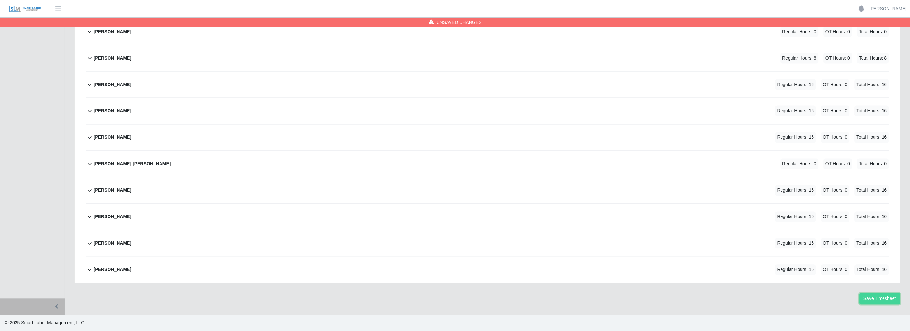 The height and width of the screenshot is (331, 910). What do you see at coordinates (459, 22) in the screenshot?
I see `span: Unsaved Changes` at bounding box center [459, 22].